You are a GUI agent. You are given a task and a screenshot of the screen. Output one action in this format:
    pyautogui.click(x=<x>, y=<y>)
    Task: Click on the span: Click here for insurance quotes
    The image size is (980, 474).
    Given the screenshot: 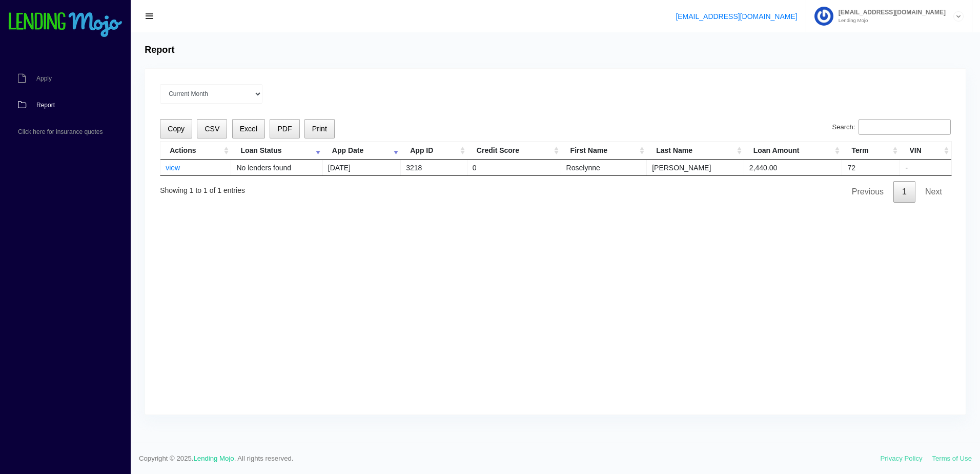 What is the action you would take?
    pyautogui.click(x=60, y=132)
    